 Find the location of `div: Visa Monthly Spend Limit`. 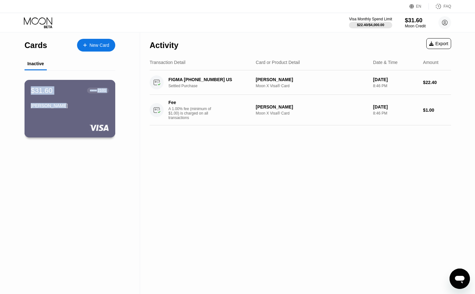

div: Visa Monthly Spend Limit is located at coordinates (371, 19).